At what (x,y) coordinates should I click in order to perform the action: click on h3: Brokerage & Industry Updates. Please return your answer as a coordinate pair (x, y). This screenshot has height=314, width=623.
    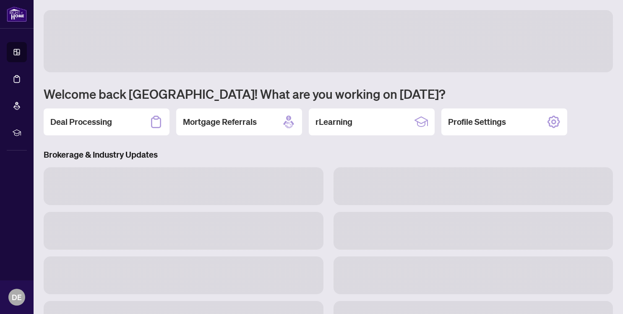
    Looking at the image, I should click on (328, 154).